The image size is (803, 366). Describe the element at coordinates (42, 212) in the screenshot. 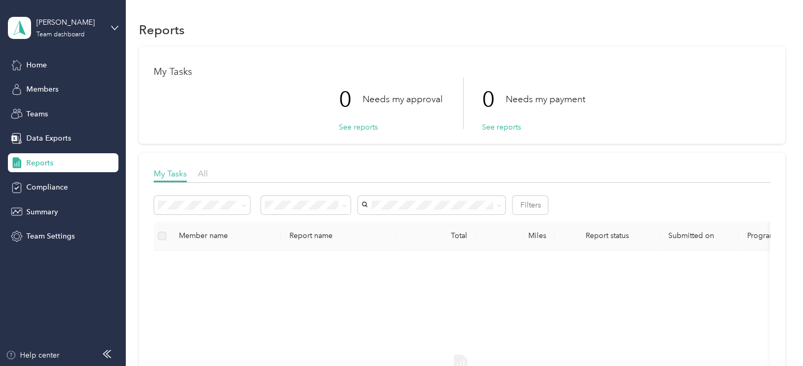

I see `span: Summary` at that location.